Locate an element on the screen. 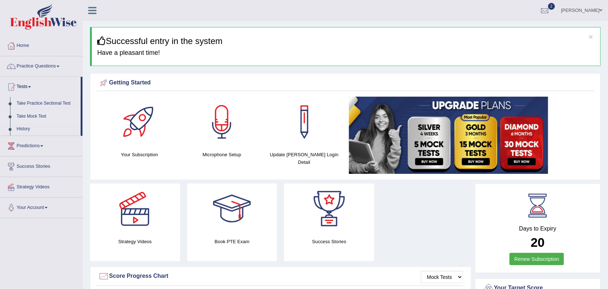  a: Practice Questions is located at coordinates (41, 65).